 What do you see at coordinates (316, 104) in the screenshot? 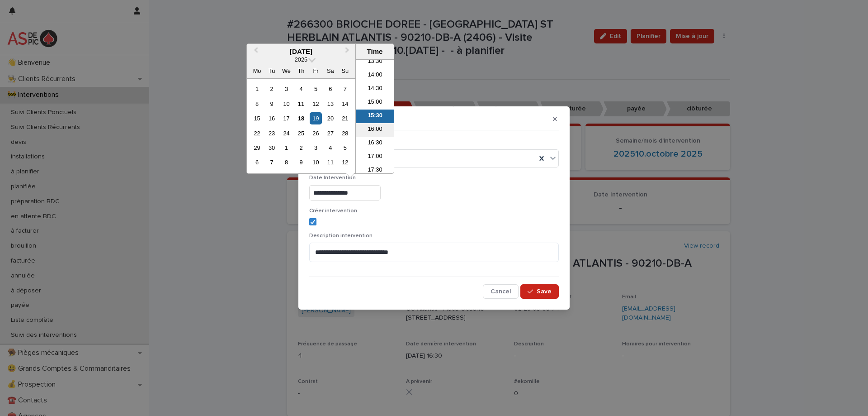
I see `div: Choose Friday, 12 September 2025` at bounding box center [316, 104].